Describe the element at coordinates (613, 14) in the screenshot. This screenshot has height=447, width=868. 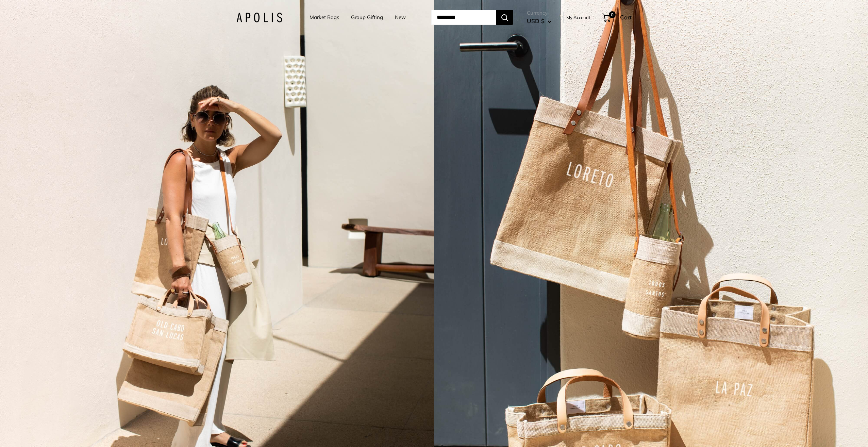
I see `span: 0` at that location.